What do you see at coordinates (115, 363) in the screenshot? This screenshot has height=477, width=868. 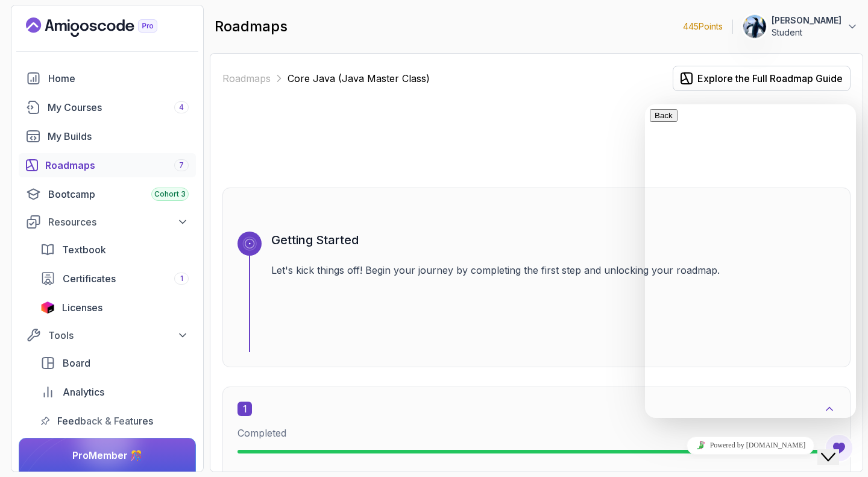 I see `a: board` at bounding box center [115, 363].